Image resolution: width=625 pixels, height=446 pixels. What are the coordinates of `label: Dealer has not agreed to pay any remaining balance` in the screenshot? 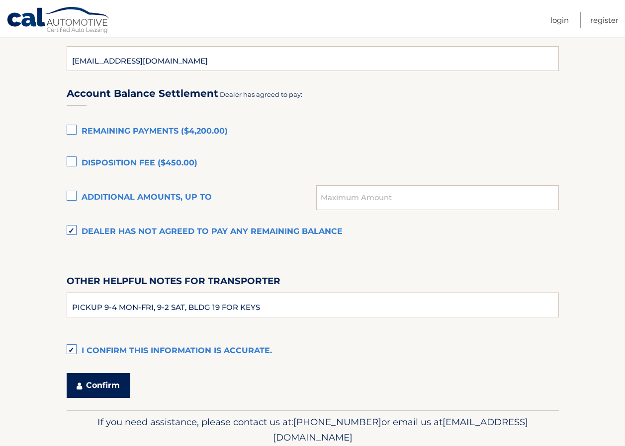 It's located at (313, 232).